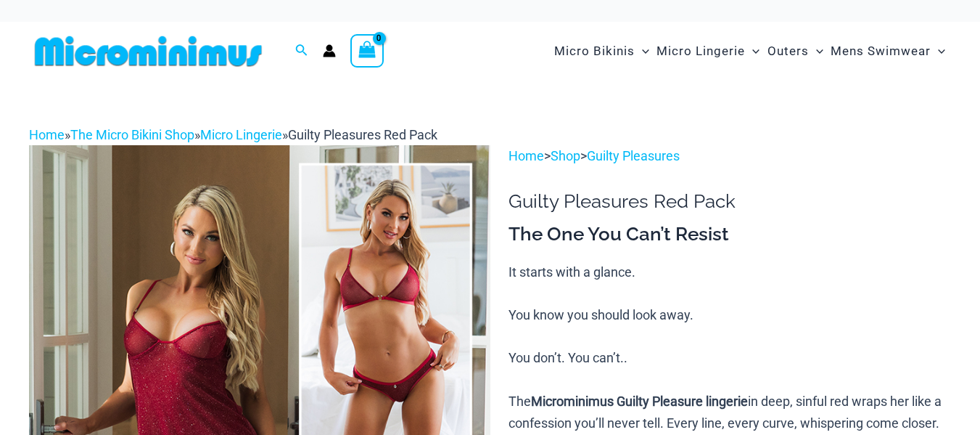 The image size is (980, 435). Describe the element at coordinates (601, 51) in the screenshot. I see `a: Micro BikinisMenu ToggleMenu Toggle` at that location.